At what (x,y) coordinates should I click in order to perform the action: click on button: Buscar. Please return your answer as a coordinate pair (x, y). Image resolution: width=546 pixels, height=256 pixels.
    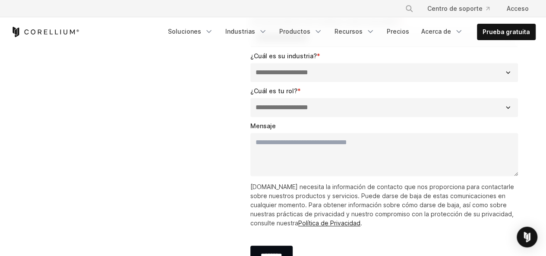
    Looking at the image, I should click on (410, 9).